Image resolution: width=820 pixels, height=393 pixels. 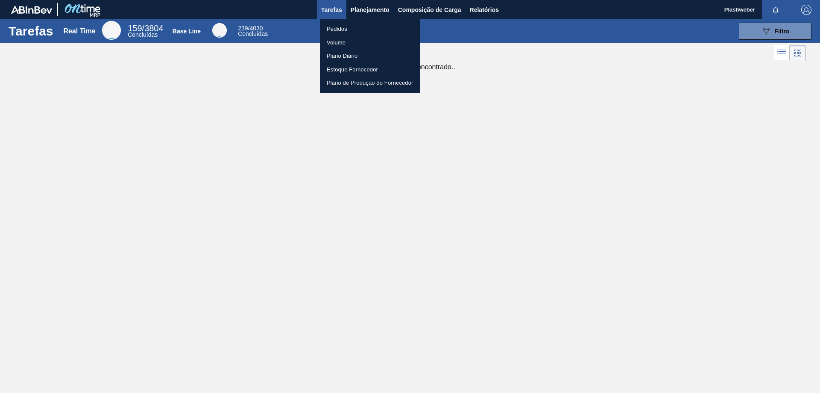 What do you see at coordinates (370, 70) in the screenshot?
I see `a: Estoque Fornecedor` at bounding box center [370, 70].